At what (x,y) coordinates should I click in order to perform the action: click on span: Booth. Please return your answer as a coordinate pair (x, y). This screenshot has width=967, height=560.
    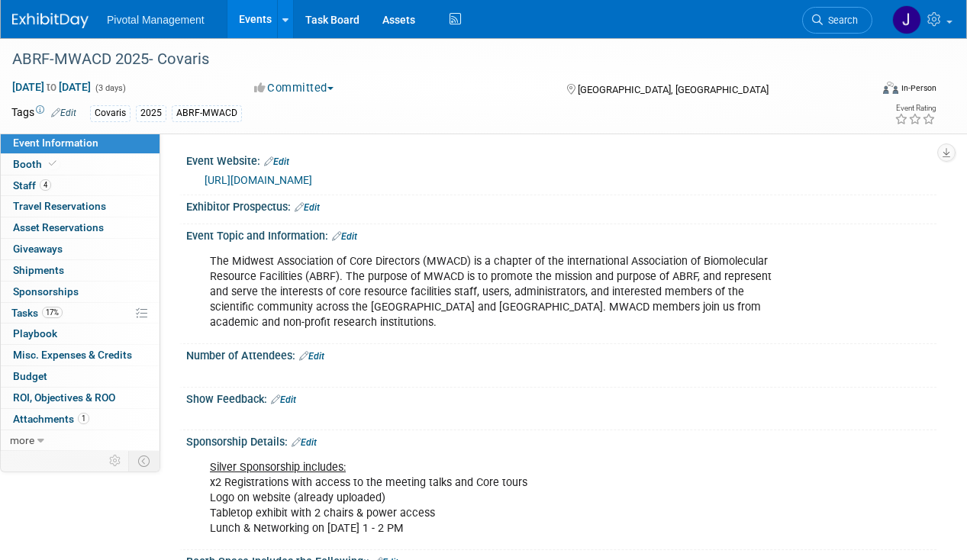
    Looking at the image, I should click on (36, 164).